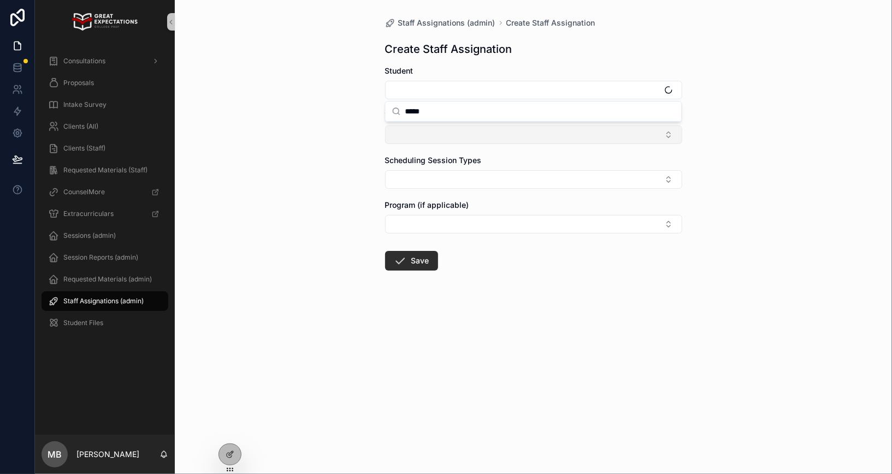 Image resolution: width=892 pixels, height=474 pixels. Describe the element at coordinates (85, 105) in the screenshot. I see `span: Intake Survey` at that location.